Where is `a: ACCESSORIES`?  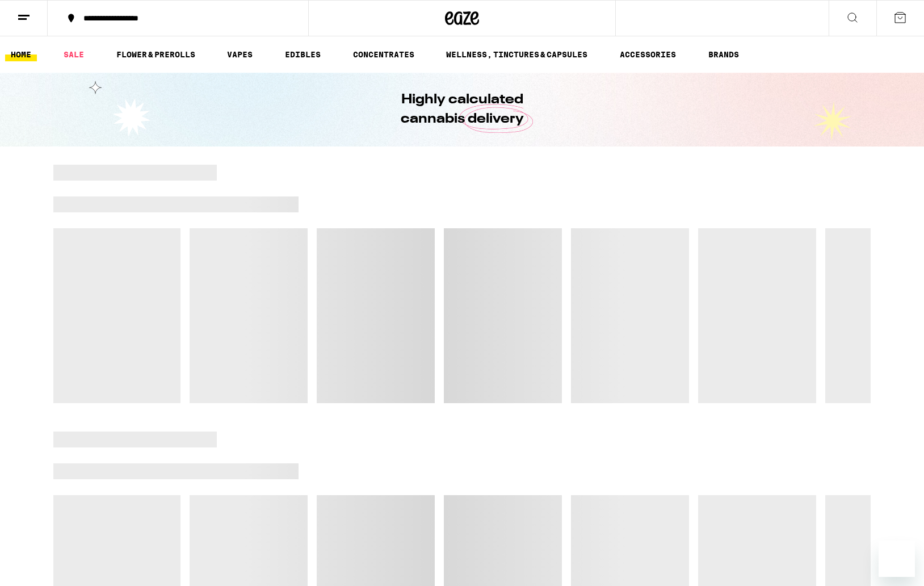
a: ACCESSORIES is located at coordinates (648, 55).